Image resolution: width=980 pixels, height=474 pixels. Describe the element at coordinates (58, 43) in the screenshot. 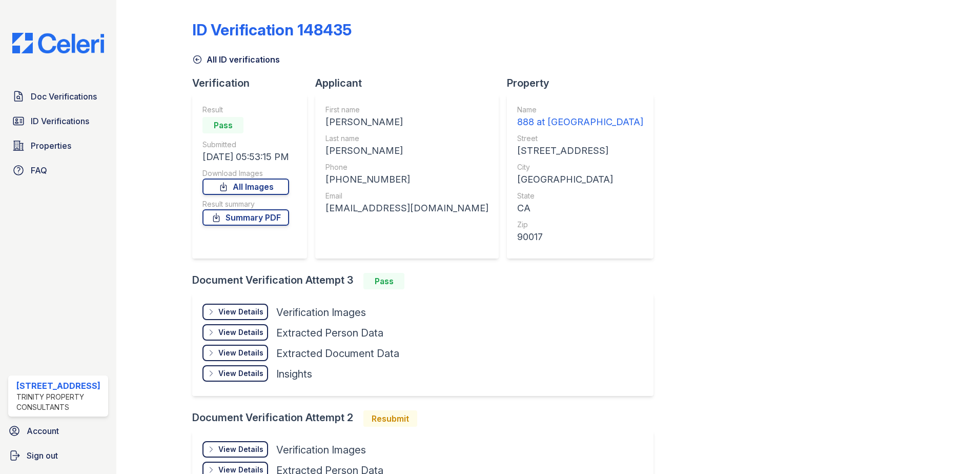

I see `img: CE_Logo_Blue-a8612792a0a2168367f1c8372b55b34899dd931a85d93a1a3d3e32e68fde9ad4.png` at that location.